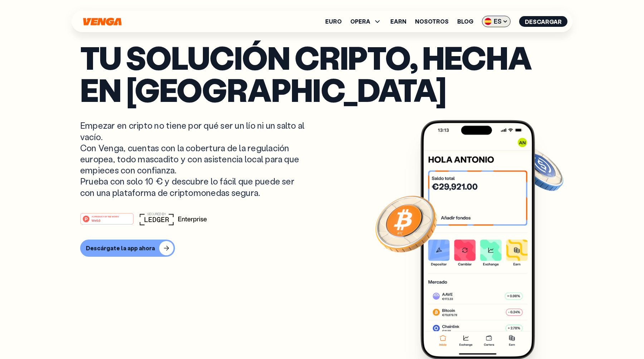 This screenshot has height=359, width=644. What do you see at coordinates (406, 224) in the screenshot?
I see `img: Bitcoin` at bounding box center [406, 224].